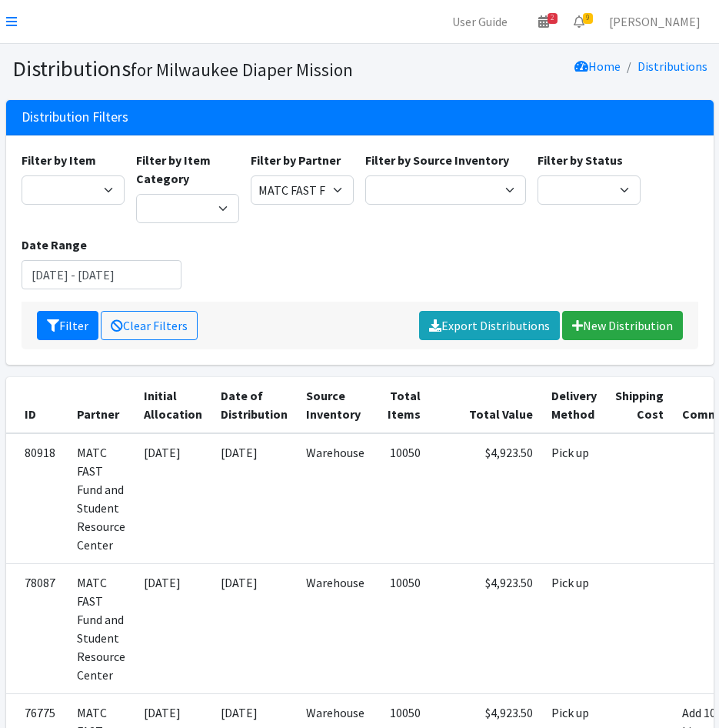 This screenshot has width=719, height=728. I want to click on label: Filter by Item, so click(58, 160).